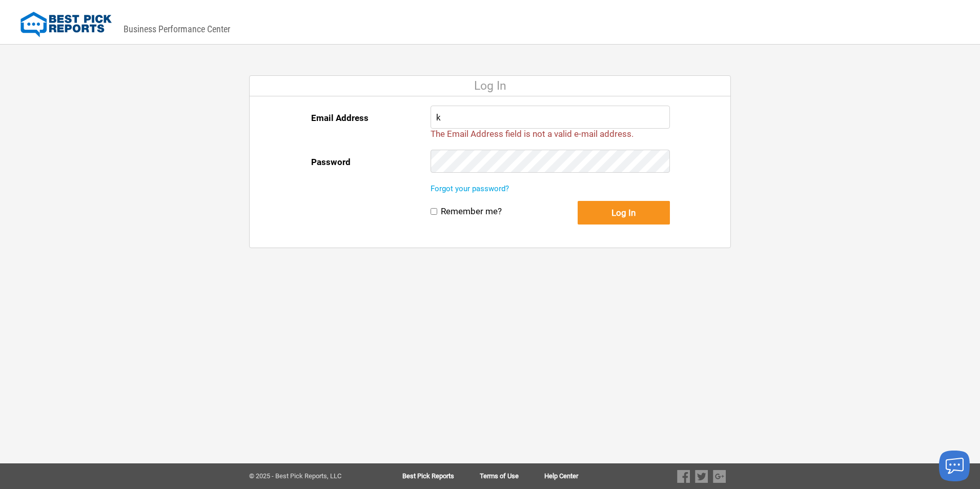 The image size is (980, 489). Describe the element at coordinates (562, 476) in the screenshot. I see `a: Help Center` at that location.